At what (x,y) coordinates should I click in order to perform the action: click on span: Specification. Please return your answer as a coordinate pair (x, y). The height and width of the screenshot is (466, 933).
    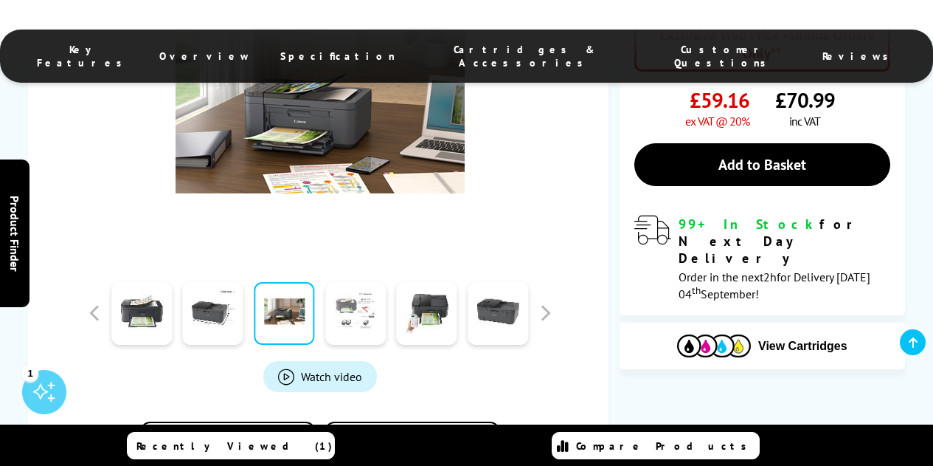
    Looking at the image, I should click on (338, 56).